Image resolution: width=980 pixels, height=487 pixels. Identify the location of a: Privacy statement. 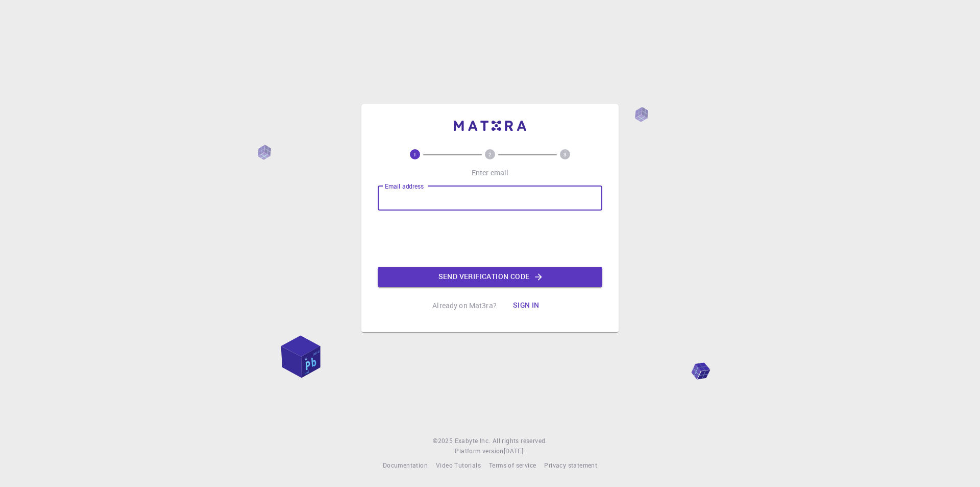
(570, 465).